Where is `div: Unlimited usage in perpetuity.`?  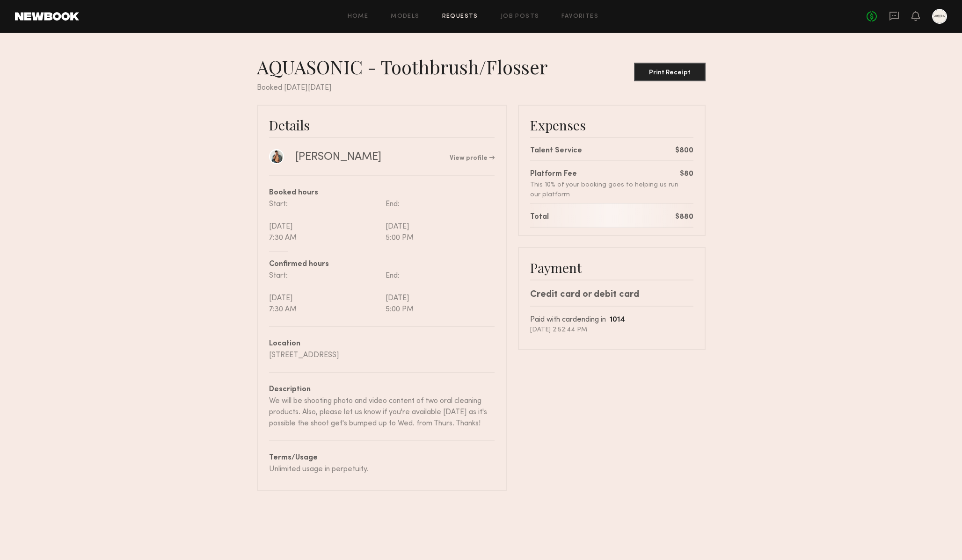 div: Unlimited usage in perpetuity. is located at coordinates (382, 469).